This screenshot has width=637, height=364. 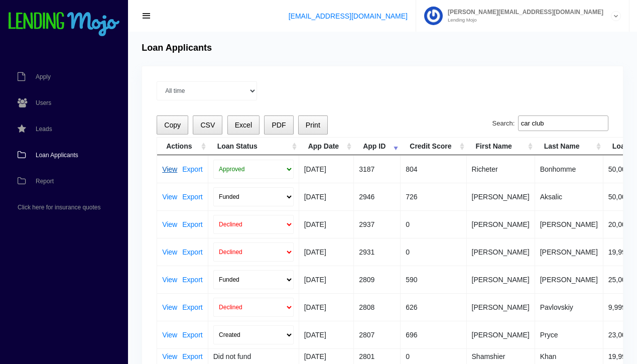 I want to click on td: 3187, so click(x=377, y=169).